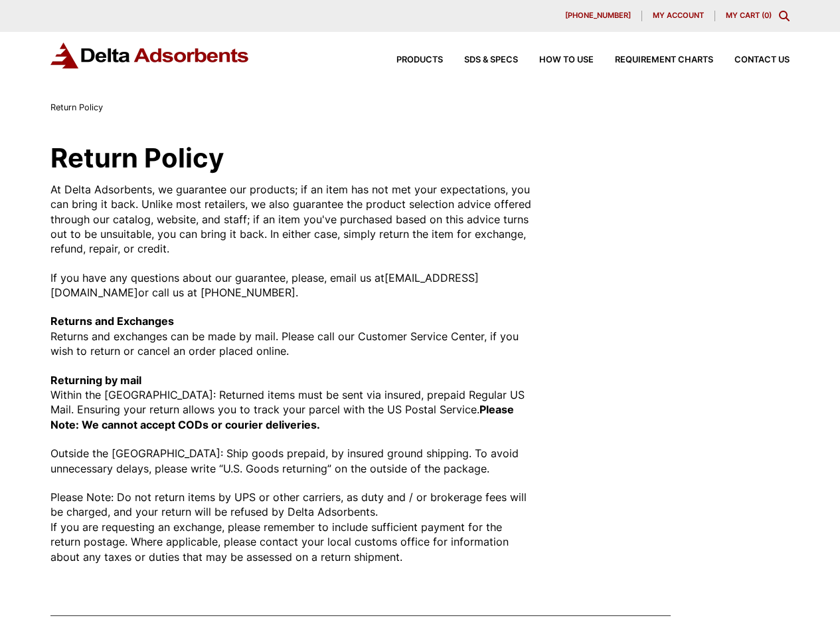 This screenshot has width=840, height=638. I want to click on p: At Delta Adsorbents, we guarantee our products; if an item has not met your expectations, you can..., so click(292, 219).